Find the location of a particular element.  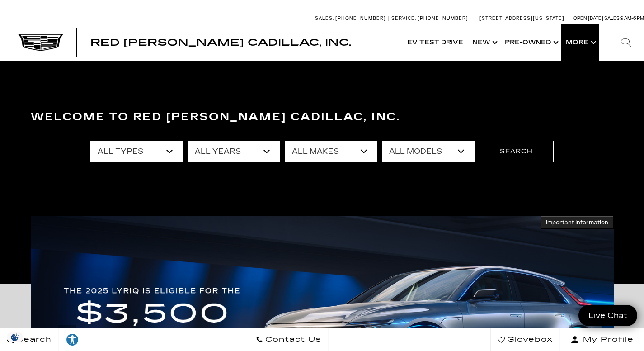

button: Important Information is located at coordinates (577, 222).